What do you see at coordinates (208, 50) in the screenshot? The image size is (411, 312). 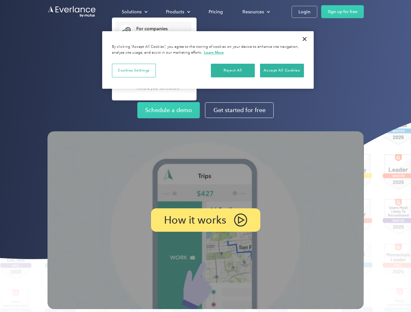 I see `div: By clicking “Accept All Cookies”, you agree to the storing of cookies on your device to enhance s...` at bounding box center [208, 50].